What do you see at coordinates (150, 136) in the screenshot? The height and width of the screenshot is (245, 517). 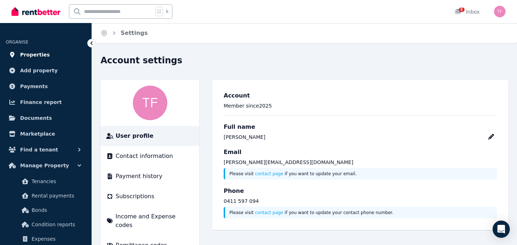 I see `a: User profile` at bounding box center [150, 136].